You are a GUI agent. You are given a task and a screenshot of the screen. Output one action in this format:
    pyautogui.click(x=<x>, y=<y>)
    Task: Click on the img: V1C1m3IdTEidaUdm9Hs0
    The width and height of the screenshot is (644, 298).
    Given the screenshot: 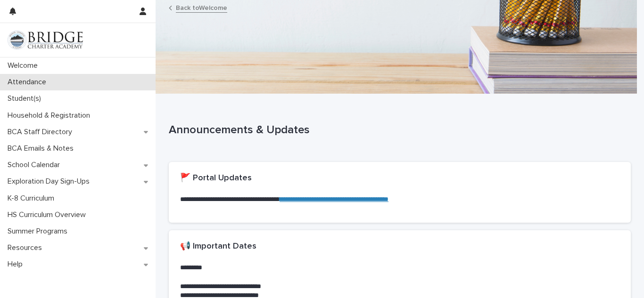 What is the action you would take?
    pyautogui.click(x=45, y=40)
    